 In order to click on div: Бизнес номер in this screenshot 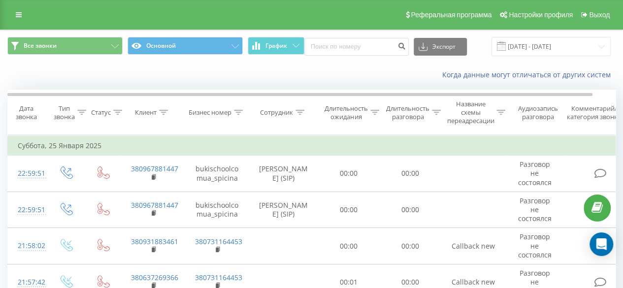, I will do `click(210, 112)`.